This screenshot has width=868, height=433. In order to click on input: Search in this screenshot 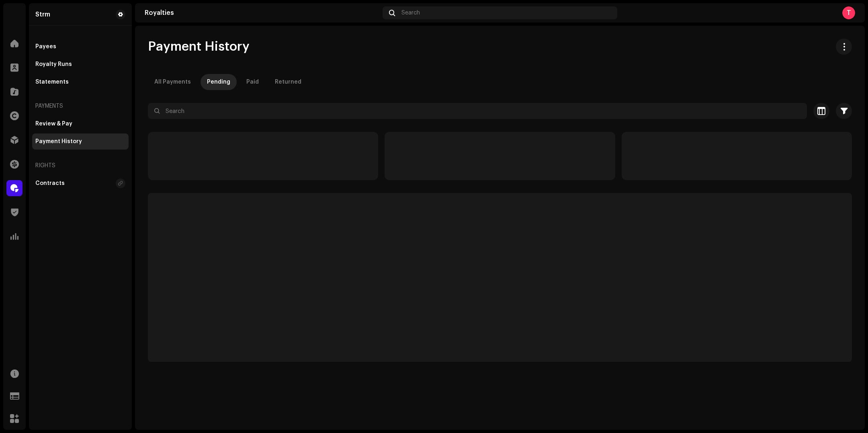, I will do `click(477, 111)`.